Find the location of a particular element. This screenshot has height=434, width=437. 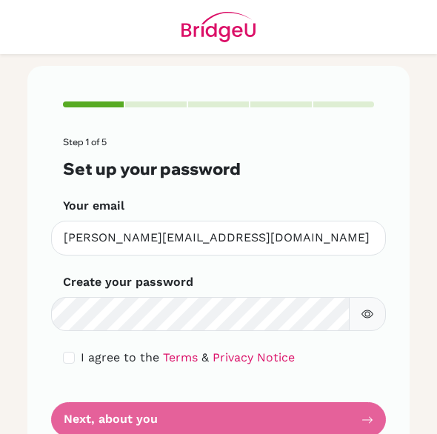

a: Terms is located at coordinates (180, 357).